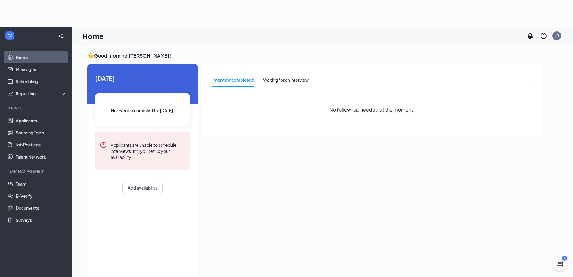 The image size is (573, 277). Describe the element at coordinates (565, 258) in the screenshot. I see `div: 1` at that location.